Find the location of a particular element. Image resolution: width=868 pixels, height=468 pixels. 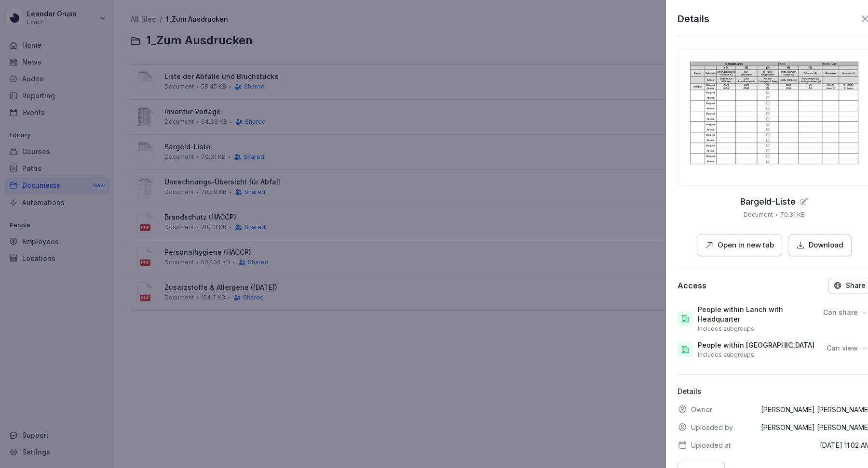

button: Download is located at coordinates (819, 245).